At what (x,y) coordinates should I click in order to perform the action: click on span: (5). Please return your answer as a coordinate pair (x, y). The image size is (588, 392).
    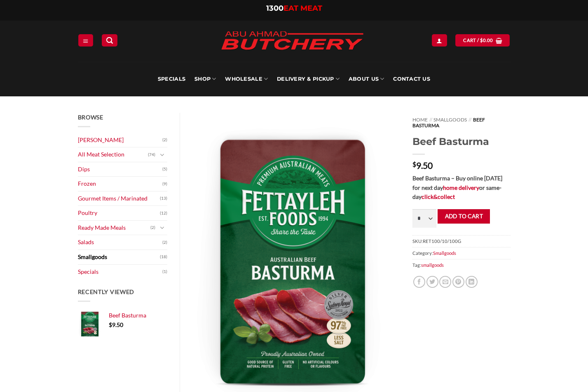
    Looking at the image, I should click on (165, 169).